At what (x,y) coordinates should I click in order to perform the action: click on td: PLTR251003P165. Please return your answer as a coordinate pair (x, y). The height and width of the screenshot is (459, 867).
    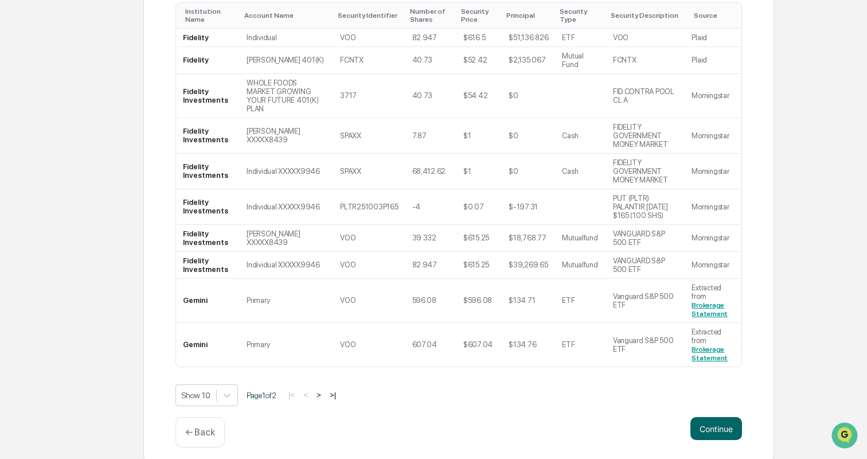
    Looking at the image, I should click on (369, 207).